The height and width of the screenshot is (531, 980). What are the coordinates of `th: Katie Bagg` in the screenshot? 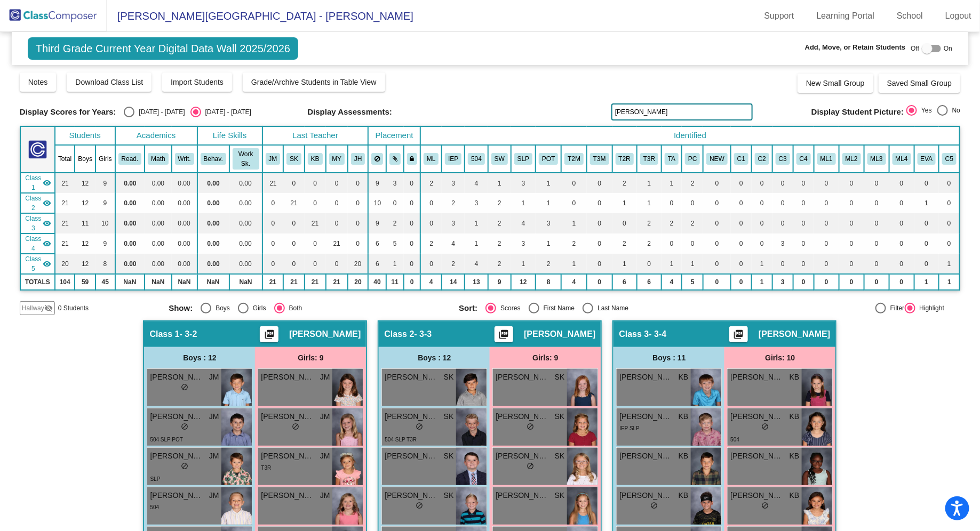 It's located at (315, 159).